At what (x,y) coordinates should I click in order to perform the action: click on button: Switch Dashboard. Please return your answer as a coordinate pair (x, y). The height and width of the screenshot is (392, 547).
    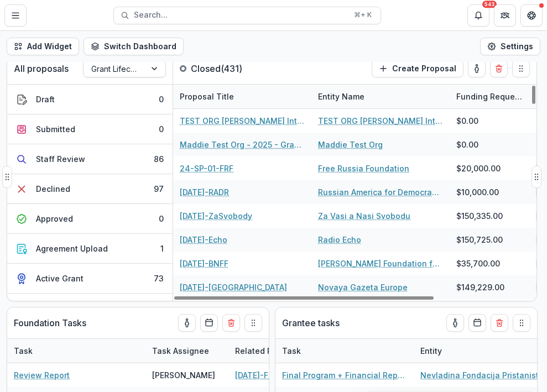
    Looking at the image, I should click on (134, 46).